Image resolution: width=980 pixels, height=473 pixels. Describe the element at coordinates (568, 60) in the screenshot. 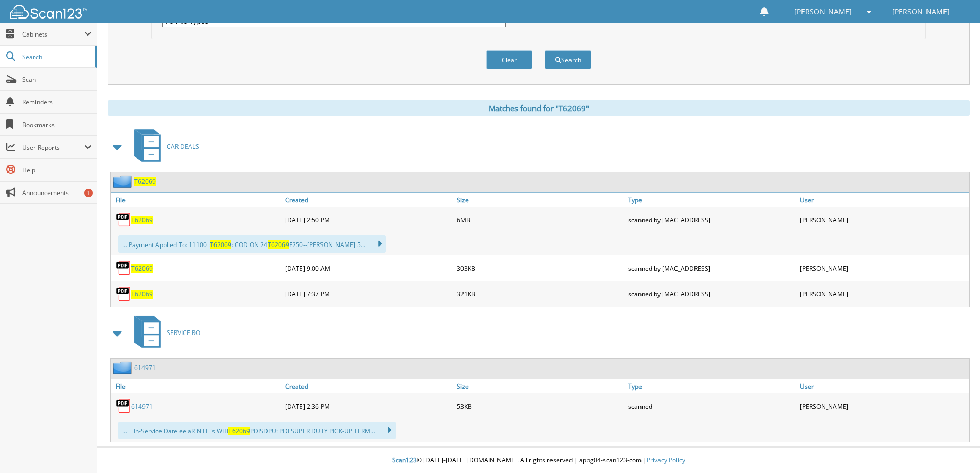

I see `button: Search` at that location.